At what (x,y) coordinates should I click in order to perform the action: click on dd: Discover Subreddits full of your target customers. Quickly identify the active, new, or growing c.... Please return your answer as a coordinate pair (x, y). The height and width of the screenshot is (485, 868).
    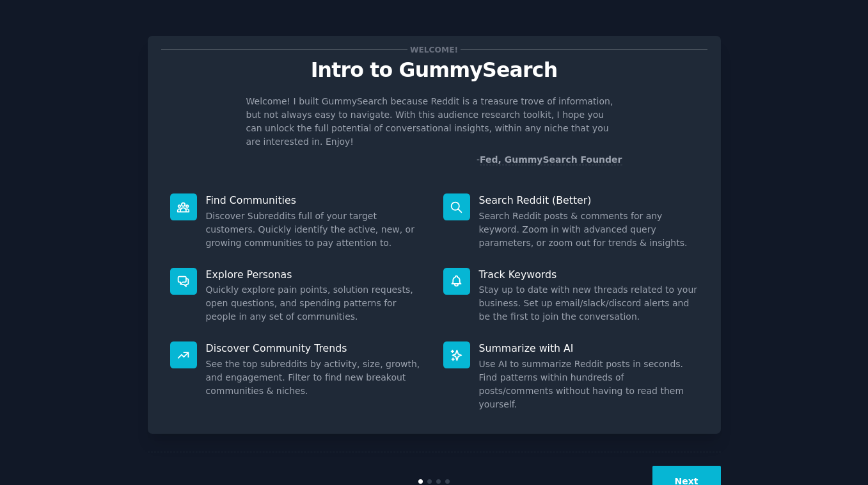
    Looking at the image, I should click on (316, 230).